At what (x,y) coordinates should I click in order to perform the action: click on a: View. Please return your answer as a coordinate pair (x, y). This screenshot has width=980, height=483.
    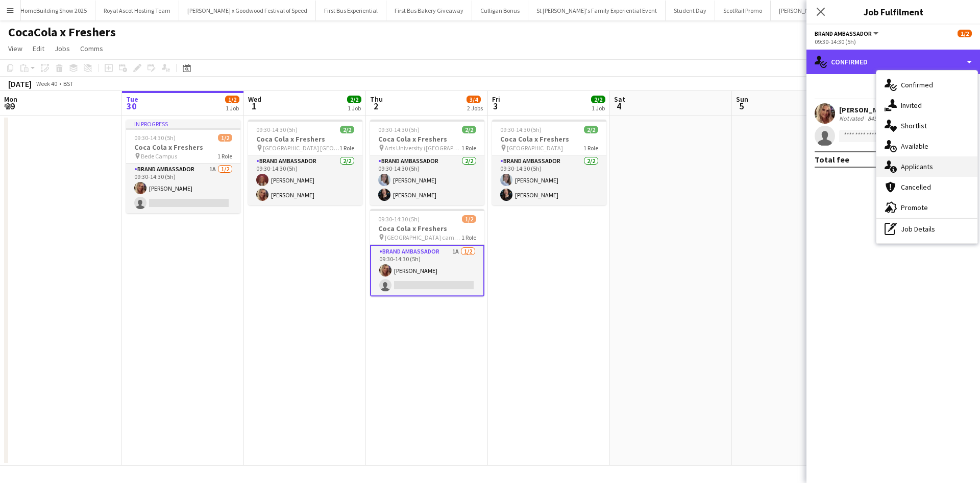
    Looking at the image, I should click on (15, 48).